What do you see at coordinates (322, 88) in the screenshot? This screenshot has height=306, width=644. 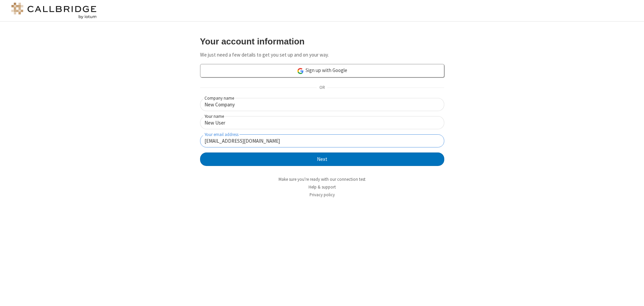 I see `span: OR` at bounding box center [322, 88].